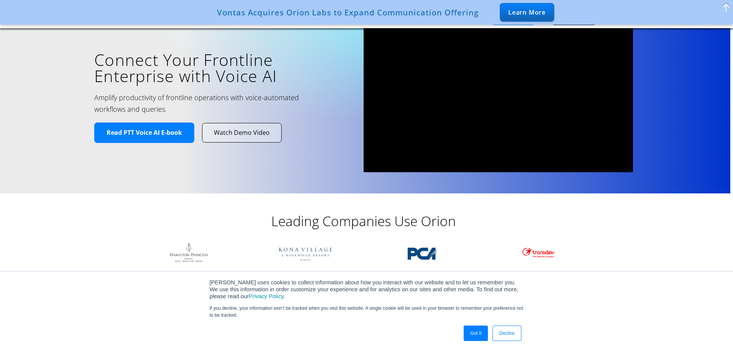  I want to click on h1: Connect Your Frontline Enterprise with Voice AI, so click(223, 68).